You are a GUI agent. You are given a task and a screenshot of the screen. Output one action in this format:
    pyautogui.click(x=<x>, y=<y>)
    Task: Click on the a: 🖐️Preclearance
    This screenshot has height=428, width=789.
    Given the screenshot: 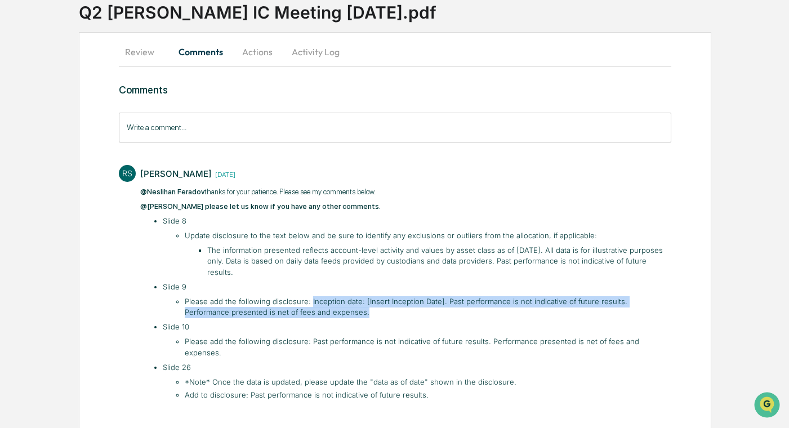 What is the action you would take?
    pyautogui.click(x=42, y=148)
    